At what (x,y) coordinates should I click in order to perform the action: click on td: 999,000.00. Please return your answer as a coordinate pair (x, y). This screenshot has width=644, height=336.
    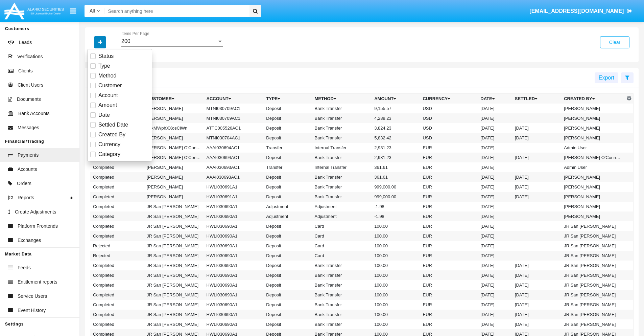
    Looking at the image, I should click on (396, 196).